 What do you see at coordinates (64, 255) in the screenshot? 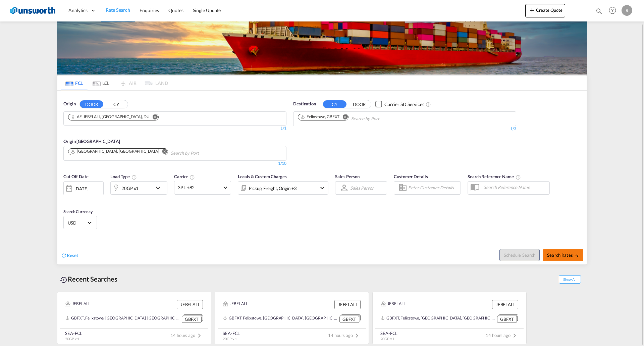
I see `md-icon: icon-refresh` at bounding box center [64, 255].